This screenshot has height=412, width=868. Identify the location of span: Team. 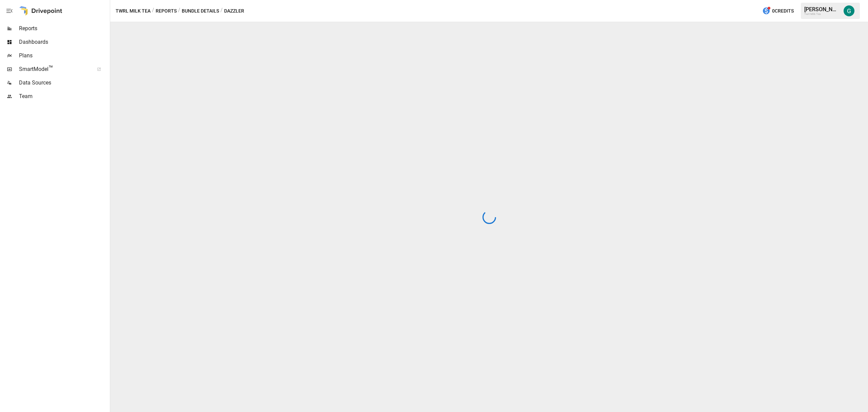
(64, 96).